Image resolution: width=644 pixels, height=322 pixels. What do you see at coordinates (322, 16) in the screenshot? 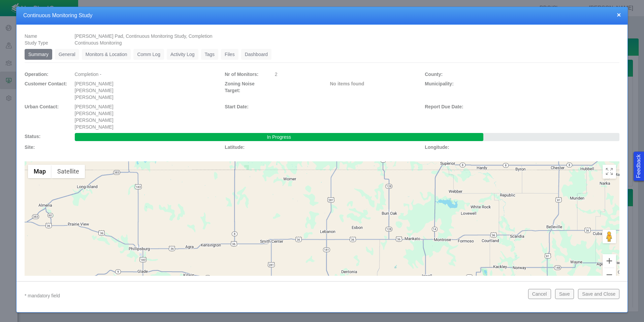
I see `h4: Continuous Monitoring Study` at bounding box center [322, 16].